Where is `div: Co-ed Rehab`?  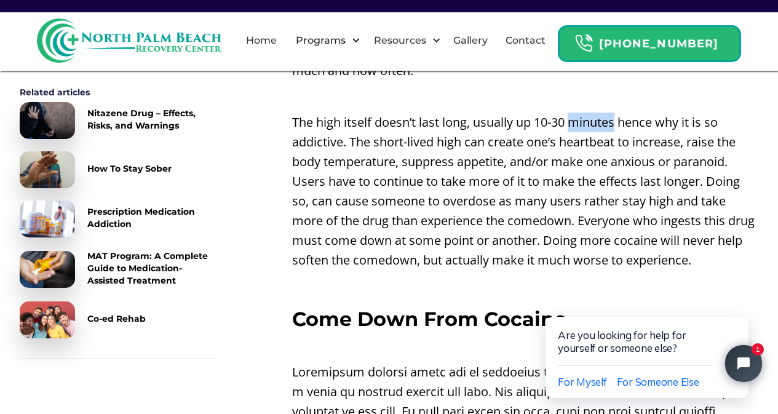
div: Co-ed Rehab is located at coordinates (116, 318).